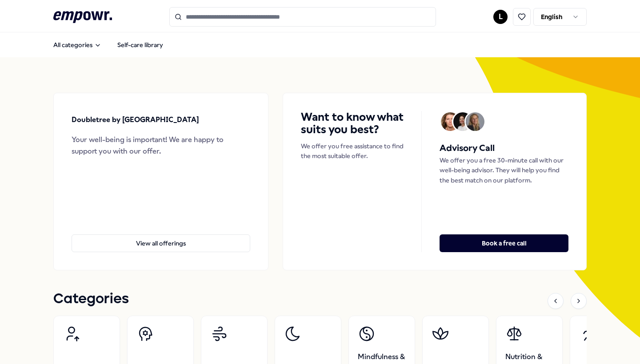  What do you see at coordinates (303, 17) in the screenshot?
I see `input: Search for products, categories or subcategories` at bounding box center [303, 17].